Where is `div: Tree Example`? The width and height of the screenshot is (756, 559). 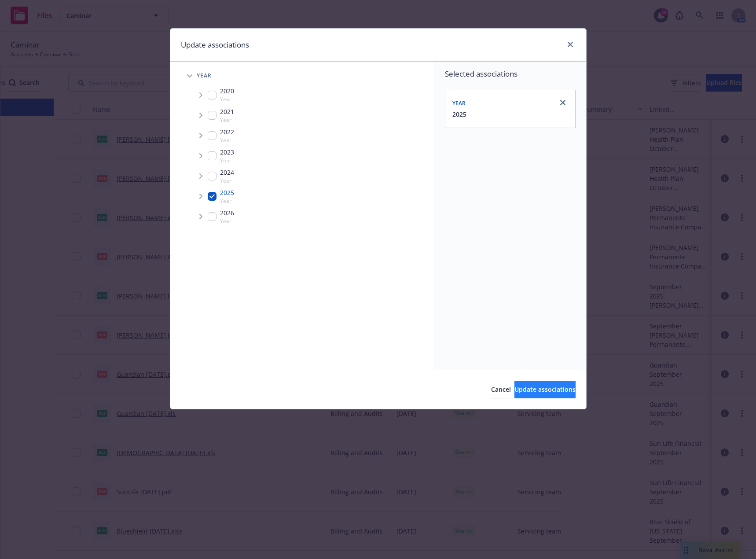
div: Tree Example is located at coordinates (302, 146).